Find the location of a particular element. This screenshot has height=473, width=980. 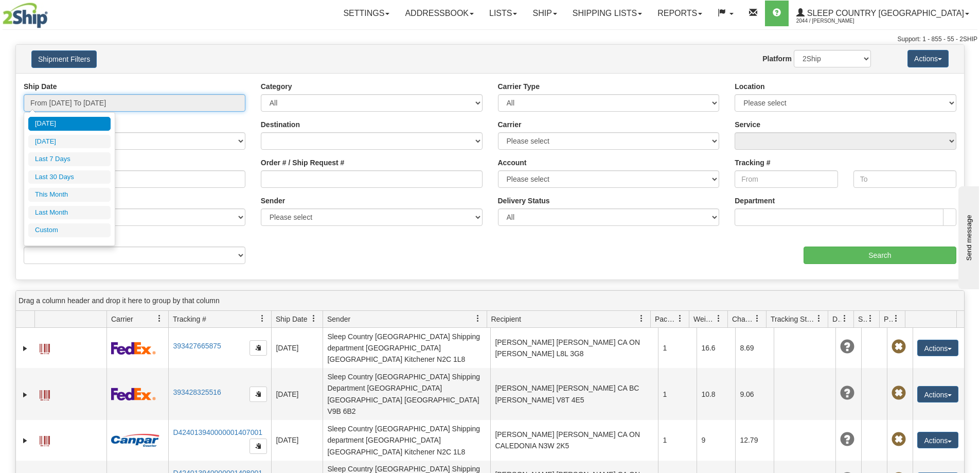

a: Recipient filter column settings is located at coordinates (642, 318).